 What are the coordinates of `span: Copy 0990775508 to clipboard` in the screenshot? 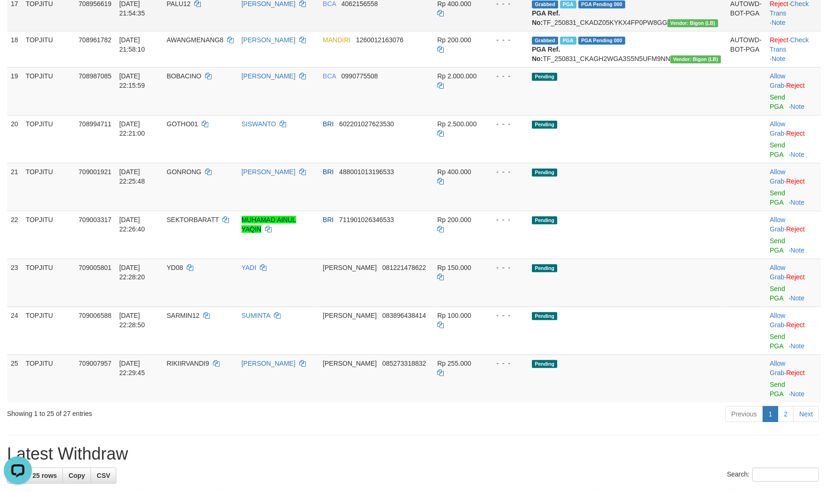 It's located at (360, 76).